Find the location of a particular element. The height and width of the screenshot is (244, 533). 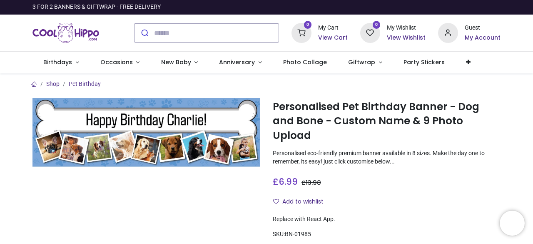

div: My Cart is located at coordinates (333, 28).